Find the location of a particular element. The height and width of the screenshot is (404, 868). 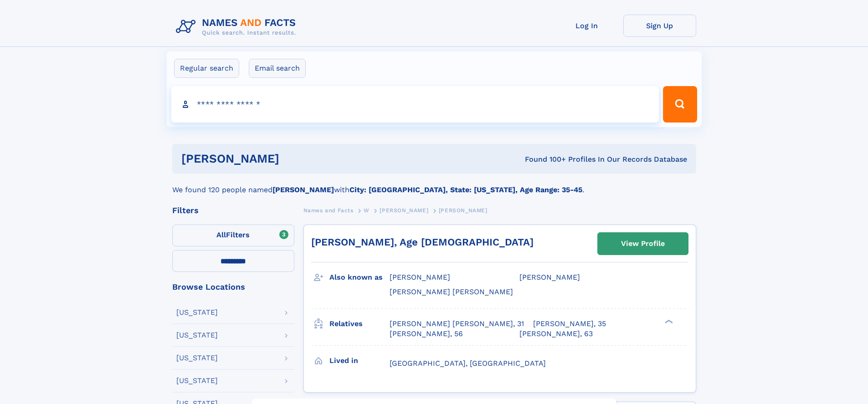

div: Filters is located at coordinates (233, 211).